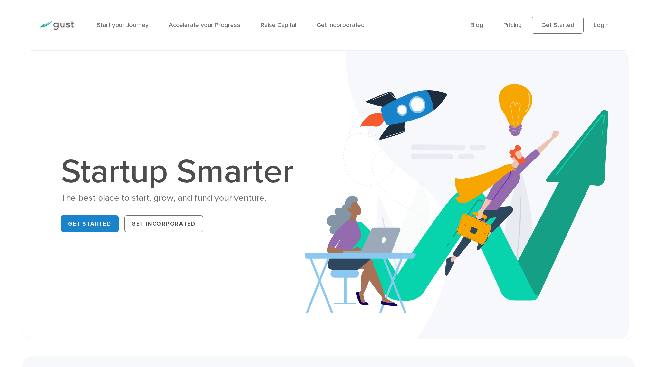 This screenshot has width=657, height=367. I want to click on img: Startup Smarter Hero, so click(466, 194).